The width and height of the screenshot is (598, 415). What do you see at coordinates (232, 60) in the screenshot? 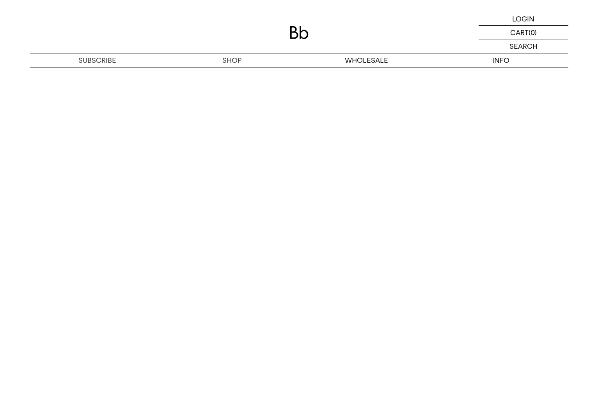
I see `p: SHOP` at bounding box center [232, 60].